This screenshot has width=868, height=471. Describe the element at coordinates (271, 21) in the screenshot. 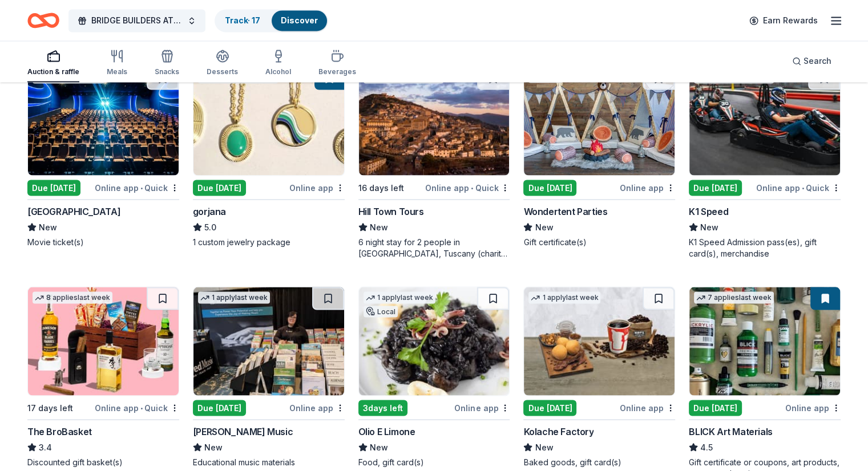

I see `button: Track· 17Discover` at that location.